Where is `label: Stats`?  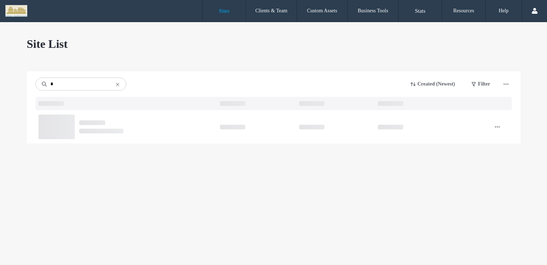 label: Stats is located at coordinates (420, 11).